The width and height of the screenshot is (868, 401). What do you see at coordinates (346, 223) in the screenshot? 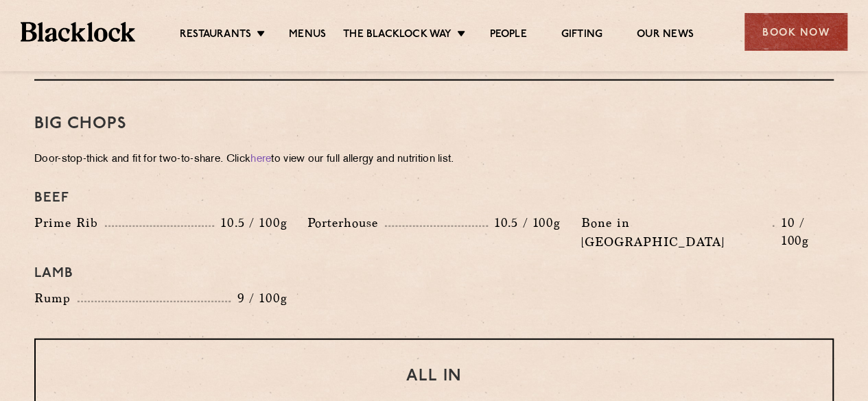
I see `p: Porterhouse` at bounding box center [346, 223].